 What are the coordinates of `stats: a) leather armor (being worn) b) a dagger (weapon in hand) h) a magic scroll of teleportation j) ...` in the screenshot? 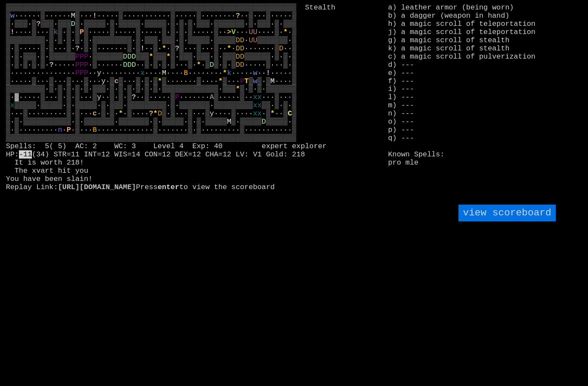 It's located at (486, 62).